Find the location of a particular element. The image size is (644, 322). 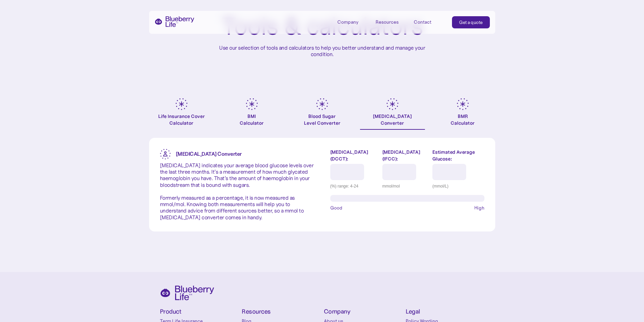

span: Good is located at coordinates (337, 208).